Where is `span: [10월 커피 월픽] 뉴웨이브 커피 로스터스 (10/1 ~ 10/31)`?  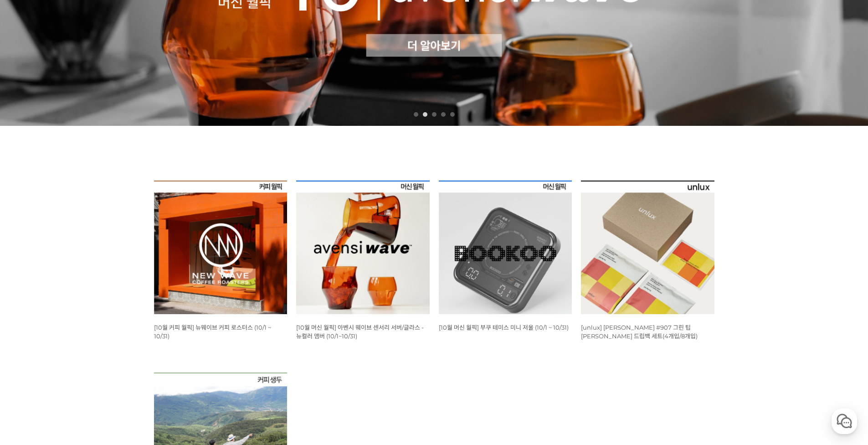
span: [10월 커피 월픽] 뉴웨이브 커피 로스터스 (10/1 ~ 10/31) is located at coordinates (212, 331).